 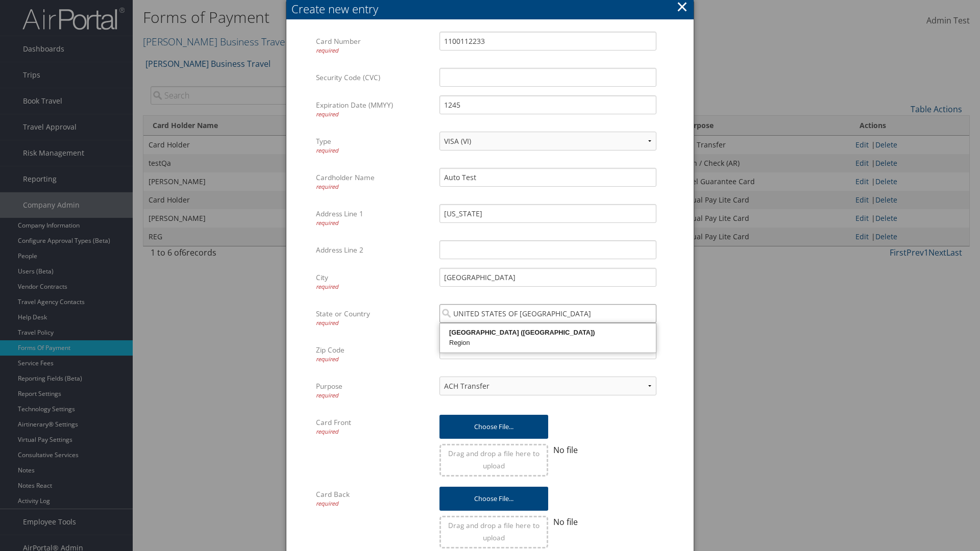 What do you see at coordinates (374, 354) in the screenshot?
I see `label: Zip Code` at bounding box center [374, 354].